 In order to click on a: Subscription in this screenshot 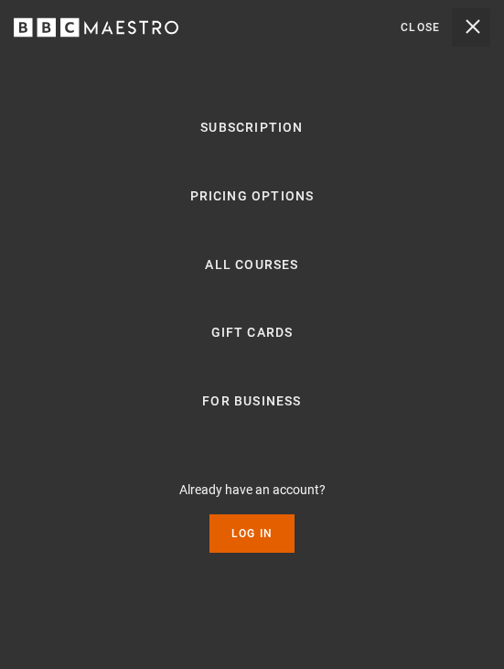, I will do `click(252, 128)`.